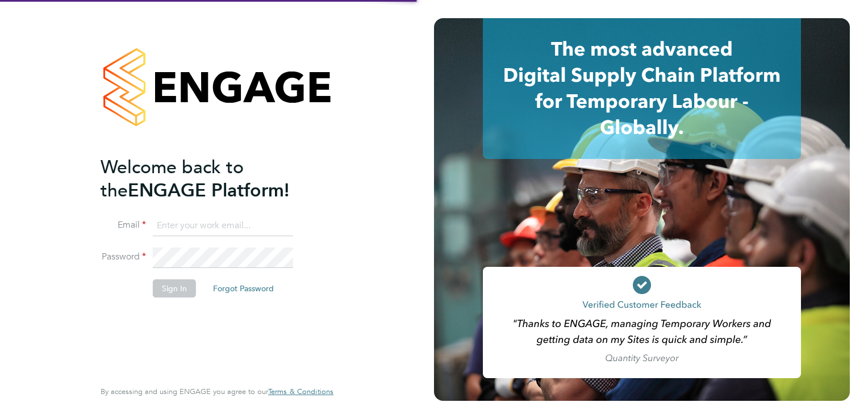  I want to click on a: Terms & Conditions, so click(301, 392).